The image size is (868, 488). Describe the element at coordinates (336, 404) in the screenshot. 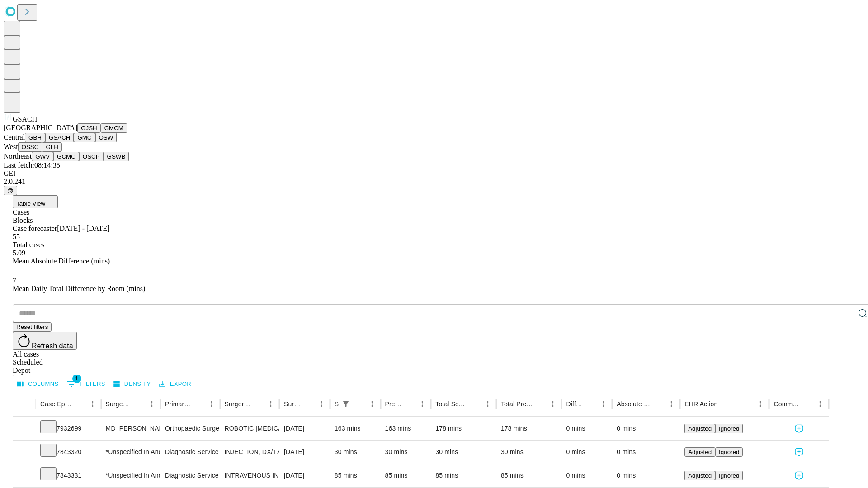

I see `div: Scheduled In Room Duration` at that location.